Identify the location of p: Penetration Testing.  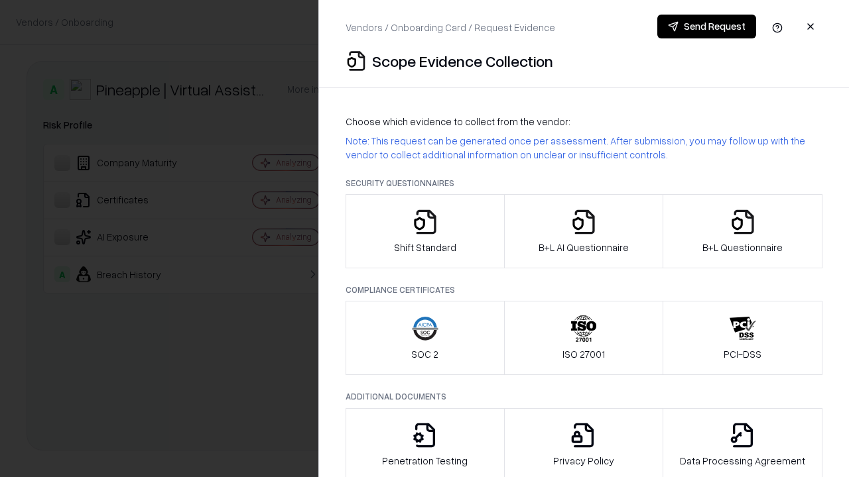
(424, 461).